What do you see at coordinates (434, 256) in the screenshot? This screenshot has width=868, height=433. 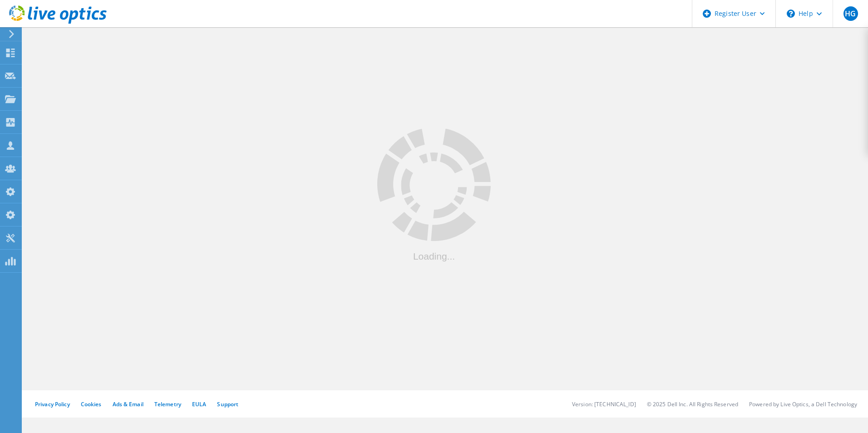 I see `div: Loading...` at bounding box center [434, 256].